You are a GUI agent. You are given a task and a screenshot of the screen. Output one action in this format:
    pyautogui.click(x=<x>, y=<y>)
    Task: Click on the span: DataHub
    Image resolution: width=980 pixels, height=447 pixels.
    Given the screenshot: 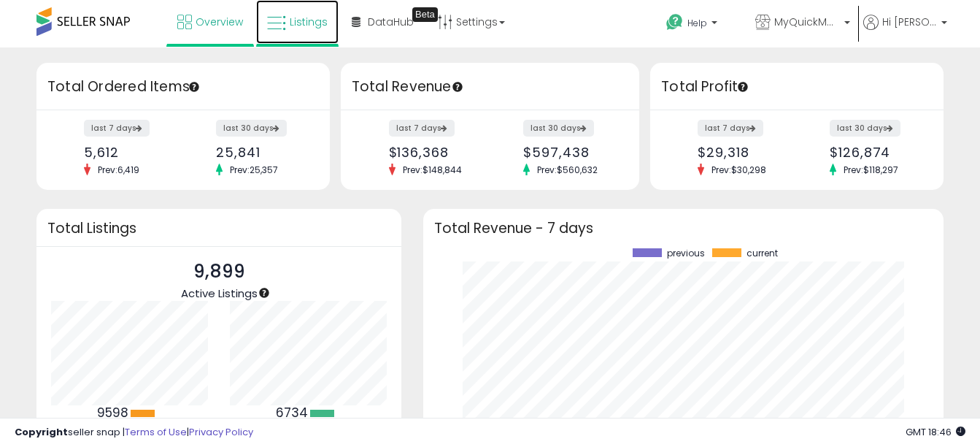 What is the action you would take?
    pyautogui.click(x=390, y=22)
    